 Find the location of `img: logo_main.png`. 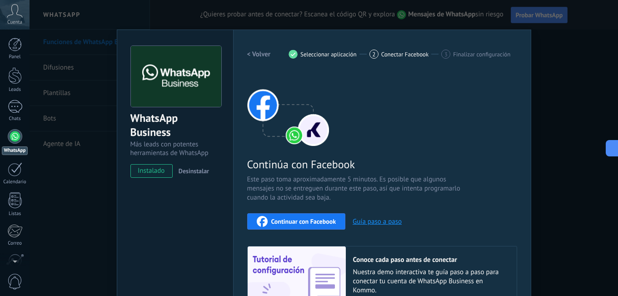

img: logo_main.png is located at coordinates (176, 76).